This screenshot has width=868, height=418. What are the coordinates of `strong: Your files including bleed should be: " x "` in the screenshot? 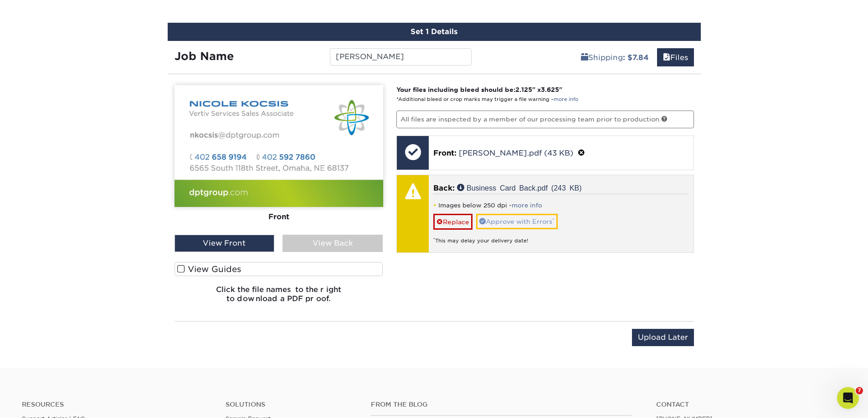 It's located at (479, 90).